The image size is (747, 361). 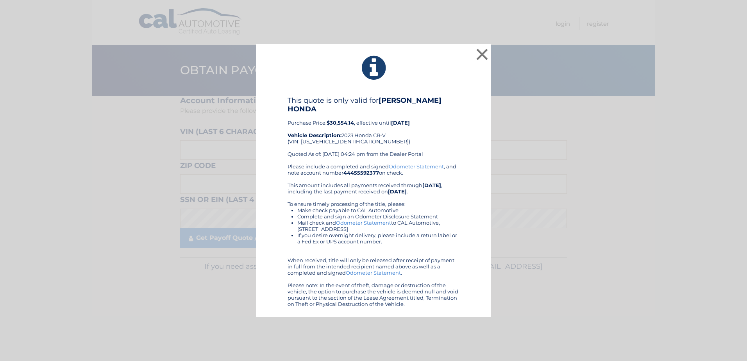 I want to click on b: 44455592377, so click(x=361, y=173).